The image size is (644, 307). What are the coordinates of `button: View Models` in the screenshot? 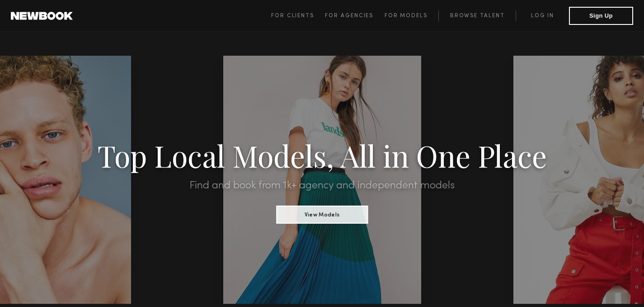 It's located at (322, 214).